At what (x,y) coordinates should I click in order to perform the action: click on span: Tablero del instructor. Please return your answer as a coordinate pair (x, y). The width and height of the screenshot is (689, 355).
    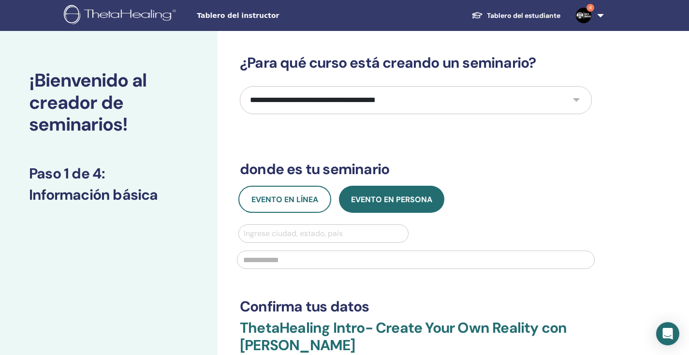
    Looking at the image, I should click on (269, 15).